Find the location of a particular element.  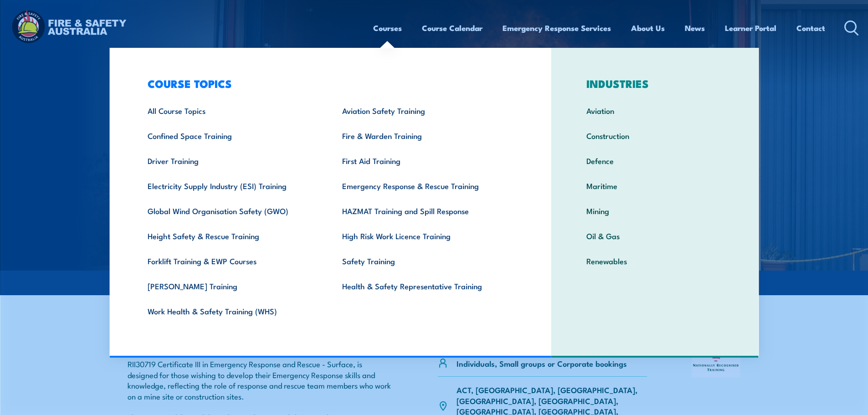

a: Health & Safety Representative Training is located at coordinates (425, 286).